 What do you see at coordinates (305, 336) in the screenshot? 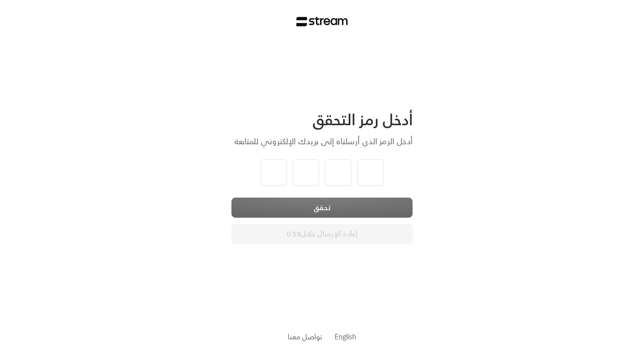
I see `button: تواصل معنا` at bounding box center [305, 336].